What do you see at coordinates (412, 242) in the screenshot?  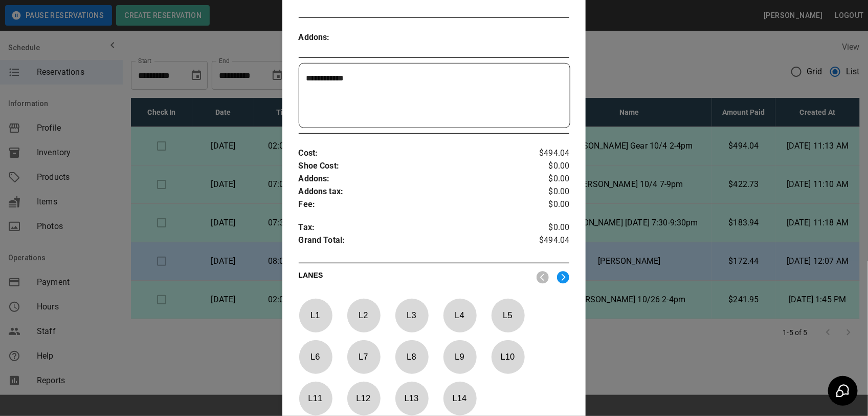 I see `p: Grand Total :` at bounding box center [412, 242].